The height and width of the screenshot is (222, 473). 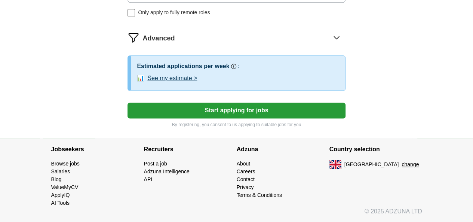 I want to click on h3: Estimated applications per week, so click(x=183, y=66).